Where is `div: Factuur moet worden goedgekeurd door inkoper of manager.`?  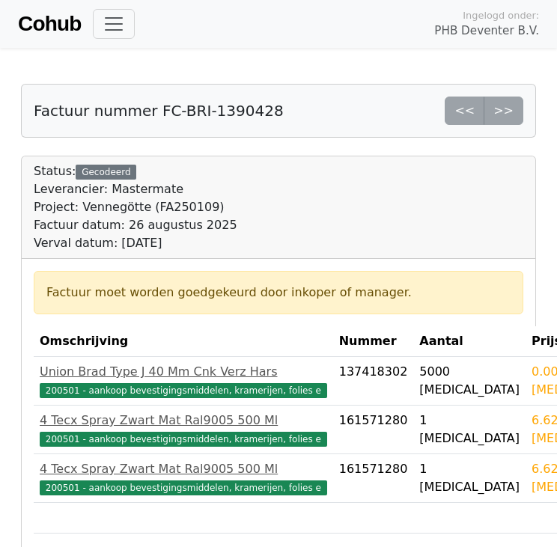 div: Factuur moet worden goedgekeurd door inkoper of manager. is located at coordinates (278, 292).